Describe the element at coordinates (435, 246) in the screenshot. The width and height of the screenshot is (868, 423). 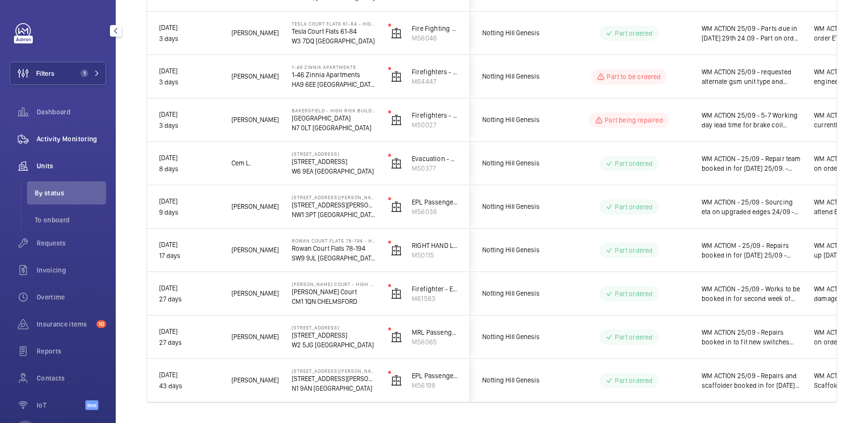
I see `p: RIGHT HAND LIFT` at that location.